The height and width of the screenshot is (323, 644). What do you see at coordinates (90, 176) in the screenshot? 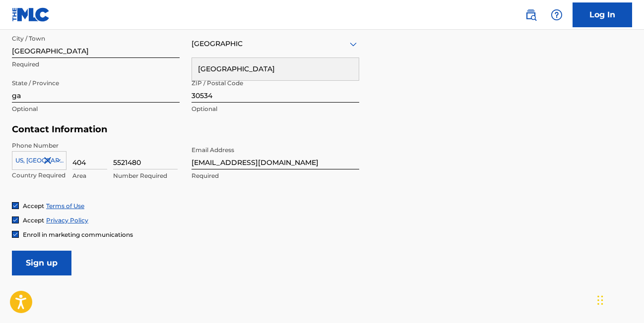
I see `p: Area` at bounding box center [90, 176].